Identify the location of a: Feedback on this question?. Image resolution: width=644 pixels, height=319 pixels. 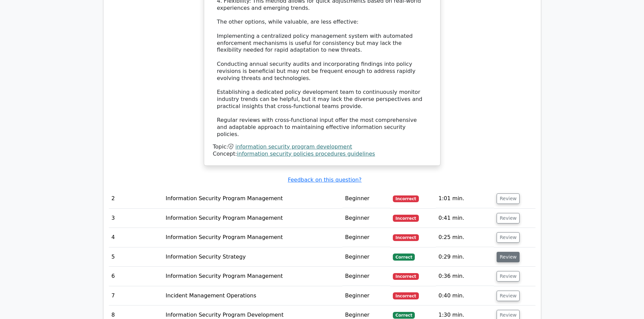
(325, 180).